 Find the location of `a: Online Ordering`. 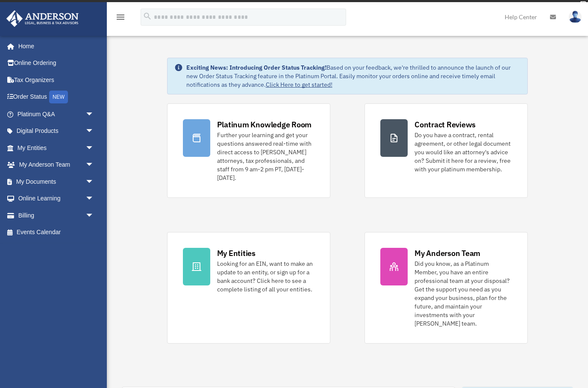

a: Online Ordering is located at coordinates (57, 63).